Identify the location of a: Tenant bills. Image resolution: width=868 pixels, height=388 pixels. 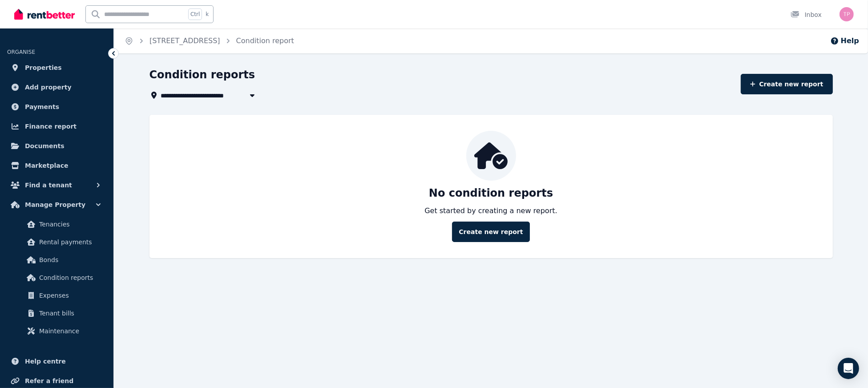
(56, 313).